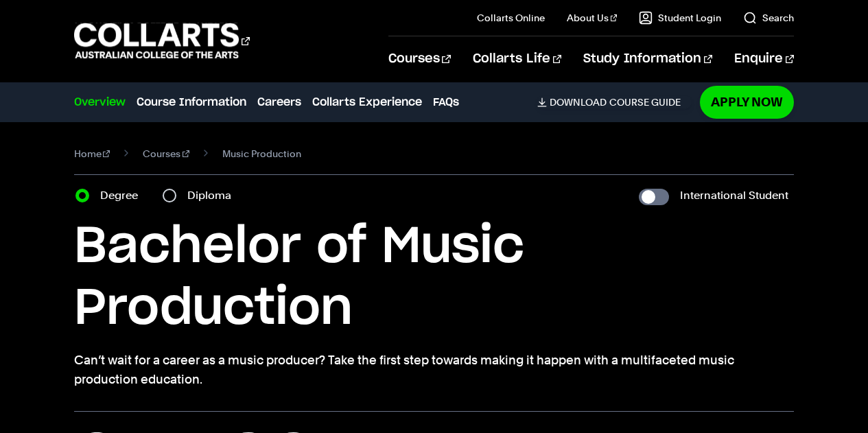  What do you see at coordinates (734, 196) in the screenshot?
I see `label: International Student` at bounding box center [734, 196].